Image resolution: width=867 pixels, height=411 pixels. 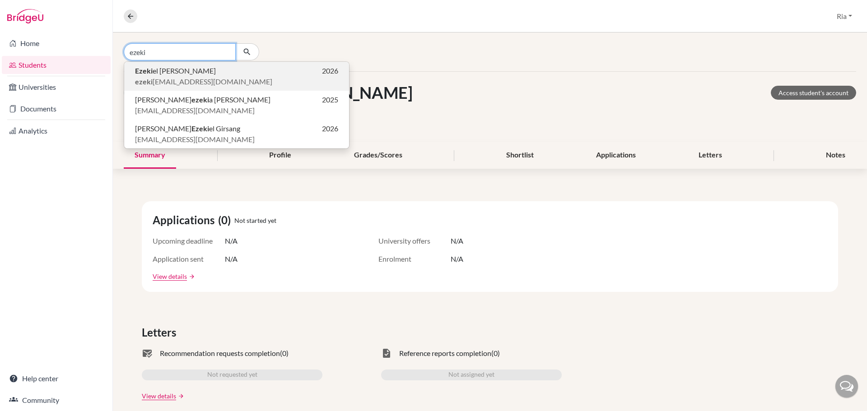 What do you see at coordinates (415, 241) in the screenshot?
I see `span: University offers` at bounding box center [415, 241].